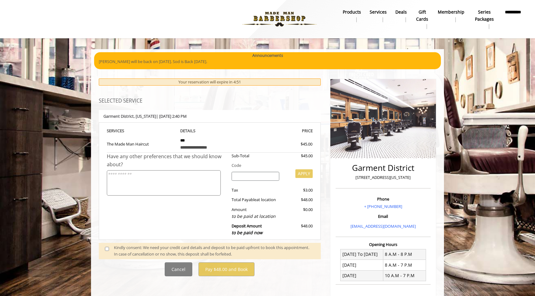  What do you see at coordinates (378, 12) in the screenshot?
I see `b: Services` at bounding box center [378, 12].